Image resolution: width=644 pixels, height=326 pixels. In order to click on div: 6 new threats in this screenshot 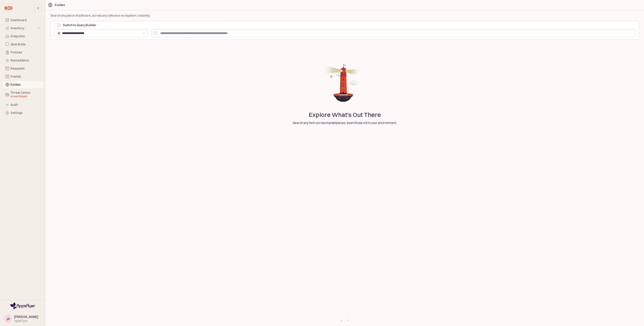, I will do `click(25, 96)`.